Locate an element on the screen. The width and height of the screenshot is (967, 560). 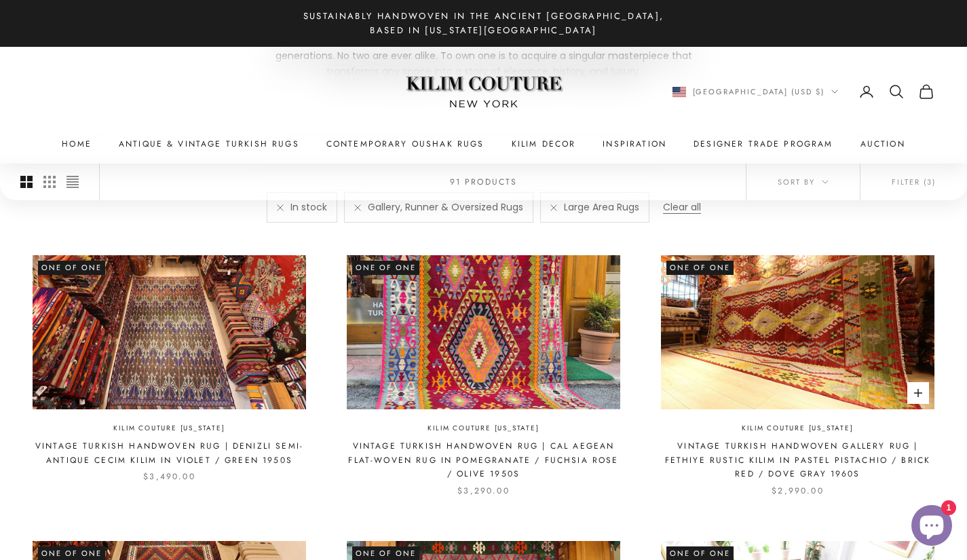
span: Clear all is located at coordinates (682, 207).